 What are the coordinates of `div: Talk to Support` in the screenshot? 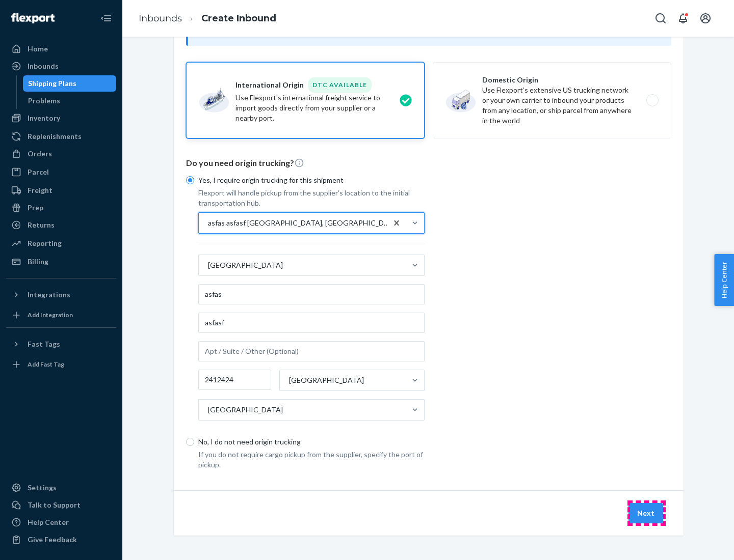 It's located at (54, 505).